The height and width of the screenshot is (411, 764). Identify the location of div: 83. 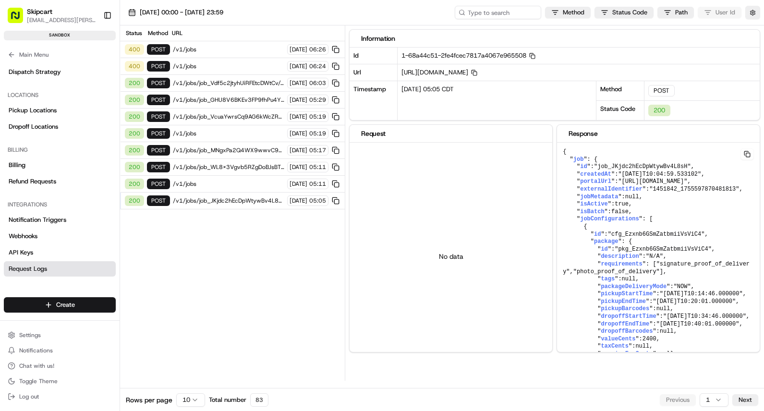
(259, 400).